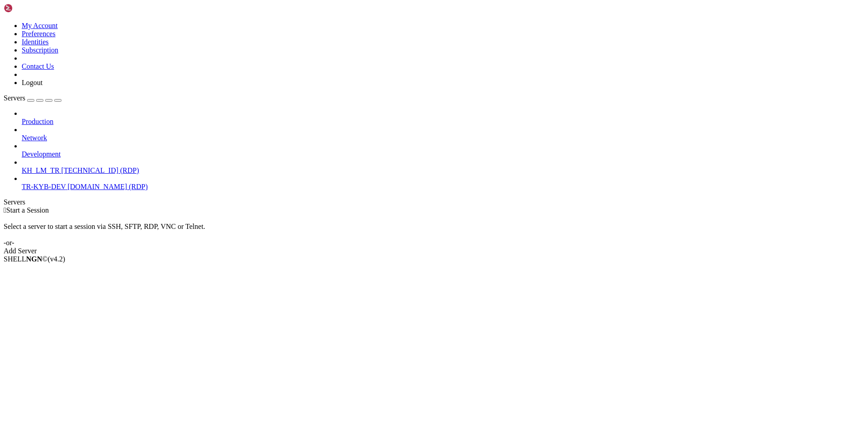 This screenshot has width=868, height=432. Describe the element at coordinates (41, 154) in the screenshot. I see `span: Development` at that location.